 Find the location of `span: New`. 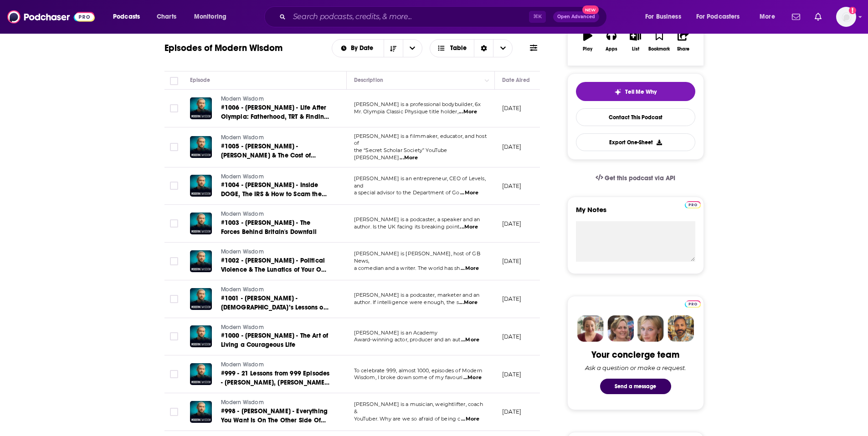

span: New is located at coordinates (591, 9).